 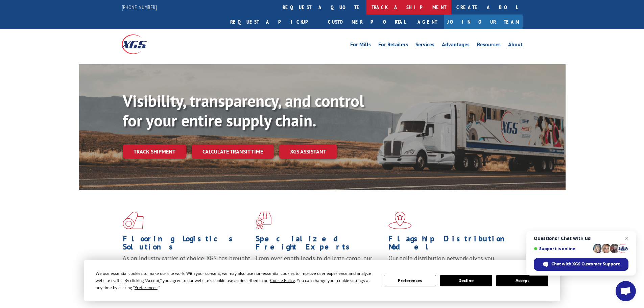 What do you see at coordinates (155, 151) in the screenshot?
I see `a: Track shipment` at bounding box center [155, 151].